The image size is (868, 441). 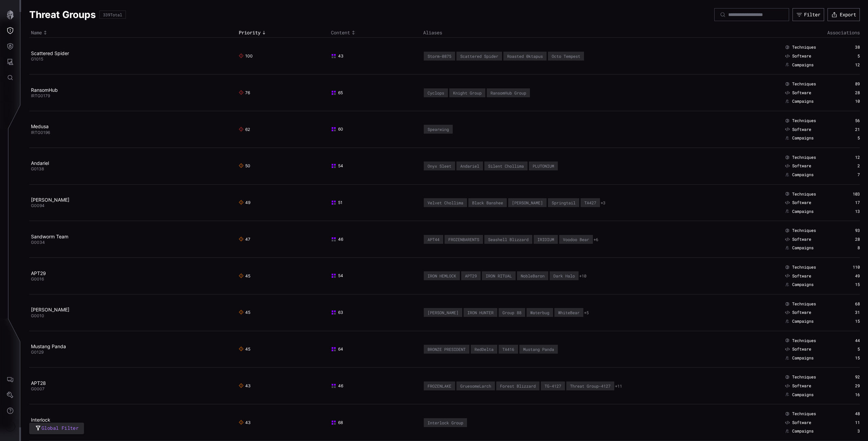 I want to click on button: +6, so click(x=595, y=240).